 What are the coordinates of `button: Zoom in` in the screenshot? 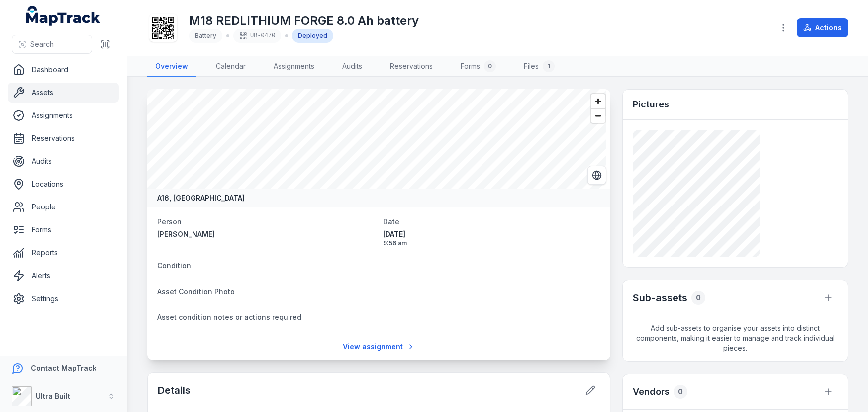 It's located at (598, 101).